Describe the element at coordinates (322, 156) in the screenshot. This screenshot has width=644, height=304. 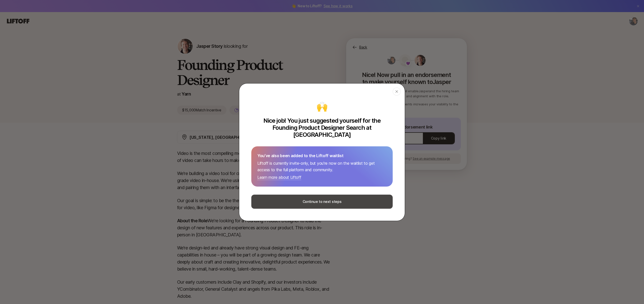
I see `p: You’ve also been added to the Liftoff waitlist` at that location.